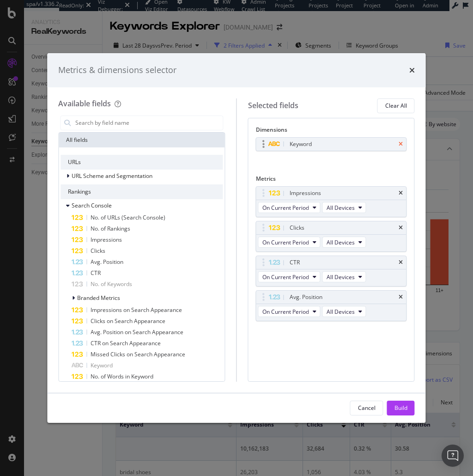 The width and height of the screenshot is (473, 476). I want to click on span: Keyword, so click(102, 365).